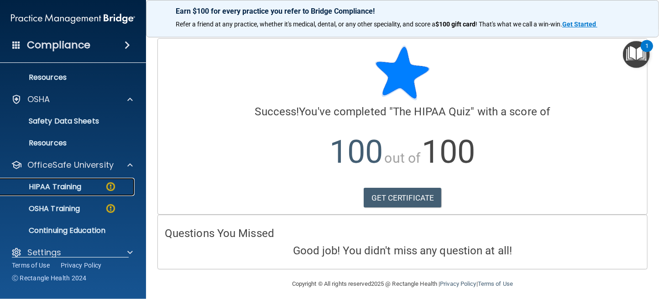 This screenshot has width=659, height=299. I want to click on button: Open Resource Center, 1 new notification, so click(636, 54).